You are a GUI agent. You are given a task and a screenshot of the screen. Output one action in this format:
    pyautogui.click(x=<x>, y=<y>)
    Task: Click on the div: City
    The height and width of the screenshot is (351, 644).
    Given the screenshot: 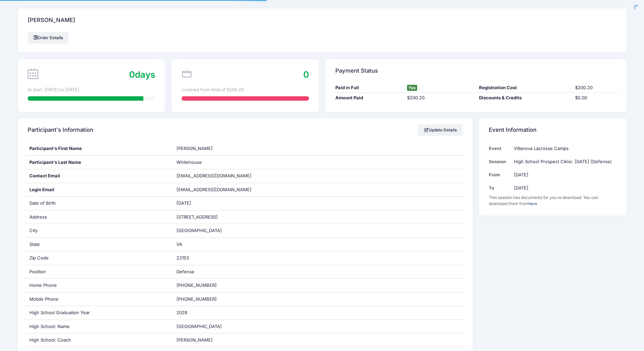 What is the action you would take?
    pyautogui.click(x=98, y=231)
    